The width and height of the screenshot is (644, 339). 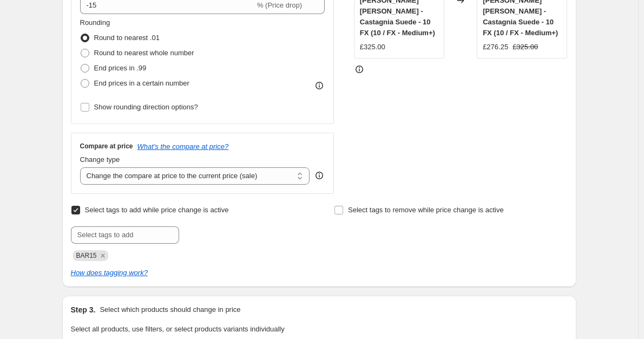 I want to click on span: End prices in .99, so click(x=120, y=68).